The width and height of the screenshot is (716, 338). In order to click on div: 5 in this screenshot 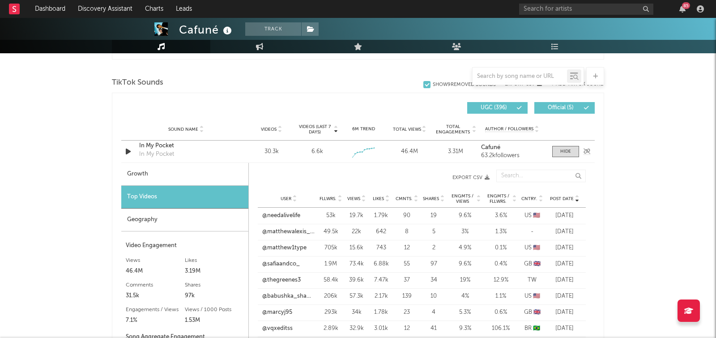, I will do `click(434, 232)`.